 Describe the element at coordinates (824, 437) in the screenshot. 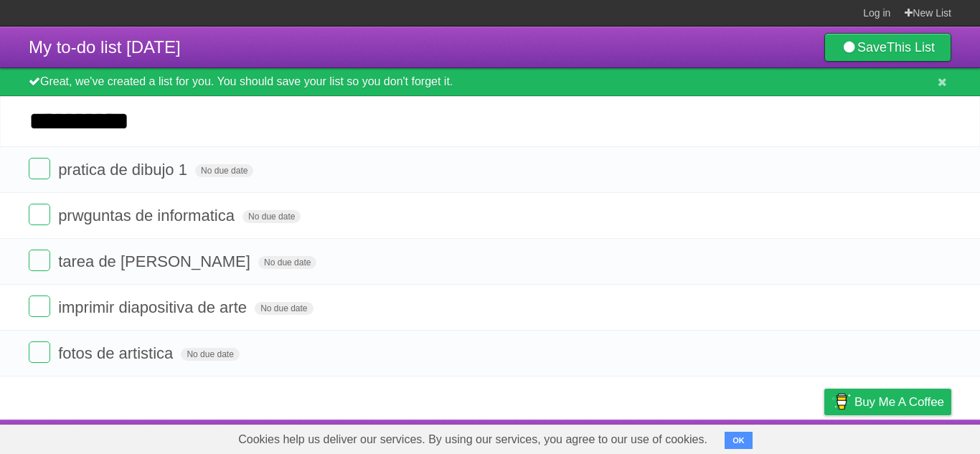

I see `a: Privacy` at that location.